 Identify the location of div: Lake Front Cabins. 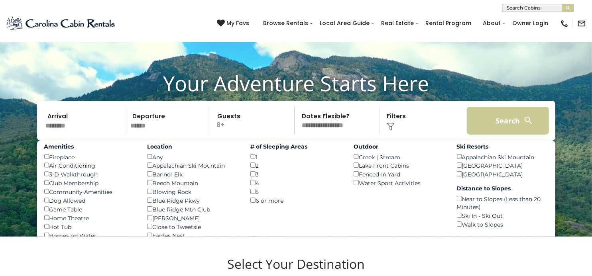
(399, 165).